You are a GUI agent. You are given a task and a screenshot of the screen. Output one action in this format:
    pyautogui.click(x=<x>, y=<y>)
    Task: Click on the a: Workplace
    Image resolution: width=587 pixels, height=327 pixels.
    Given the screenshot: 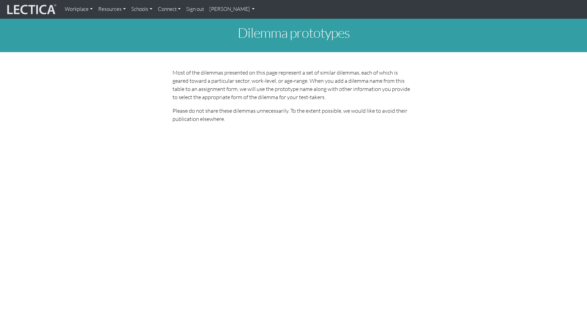 What is the action you would take?
    pyautogui.click(x=79, y=9)
    